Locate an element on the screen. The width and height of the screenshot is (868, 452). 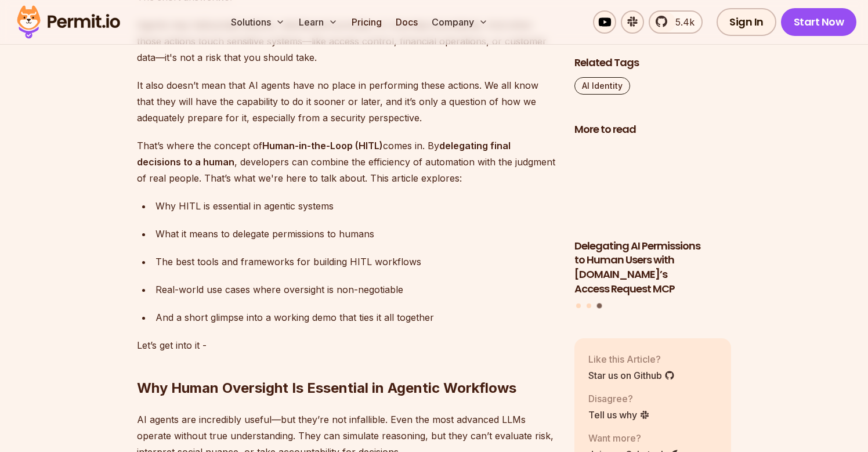
a: Tell us why is located at coordinates (619, 414).